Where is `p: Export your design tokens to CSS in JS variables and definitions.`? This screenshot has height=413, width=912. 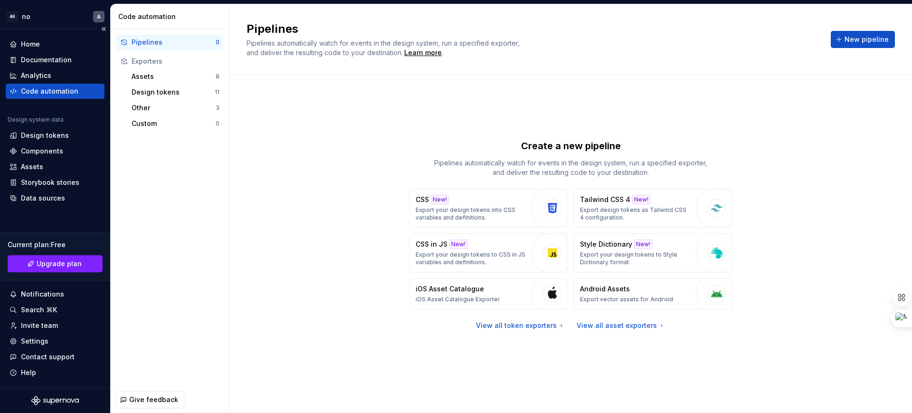
p: Export your design tokens to CSS in JS variables and definitions. is located at coordinates (471, 259).